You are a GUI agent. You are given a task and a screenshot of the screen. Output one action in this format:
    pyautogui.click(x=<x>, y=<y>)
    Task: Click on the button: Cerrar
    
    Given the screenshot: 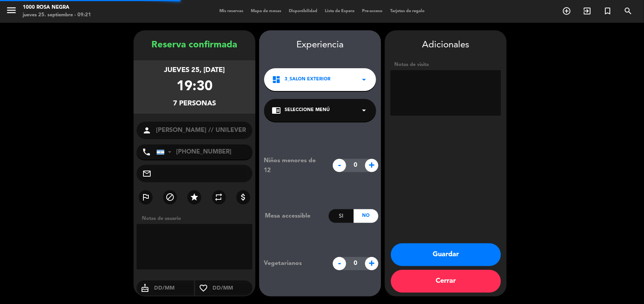 What is the action you would take?
    pyautogui.click(x=446, y=281)
    